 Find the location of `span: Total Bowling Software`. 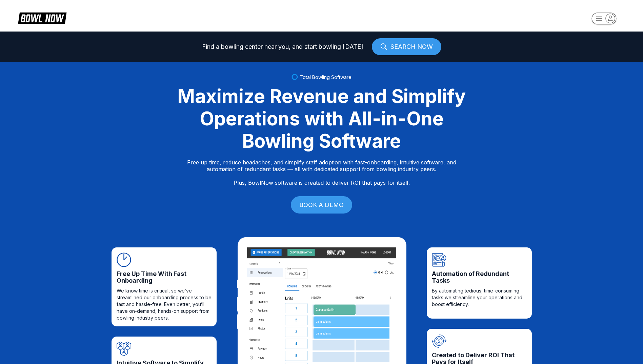

span: Total Bowling Software is located at coordinates (325, 77).